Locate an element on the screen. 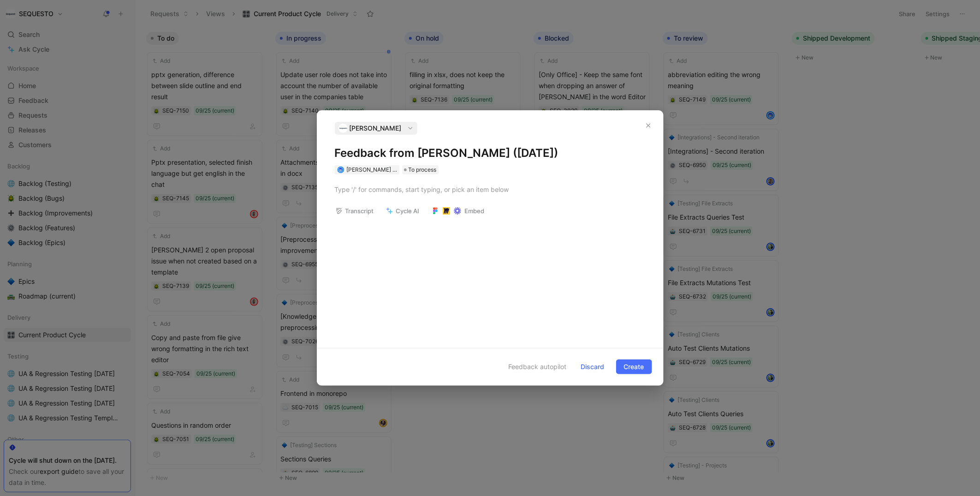  button: Cycle AI is located at coordinates (403, 211).